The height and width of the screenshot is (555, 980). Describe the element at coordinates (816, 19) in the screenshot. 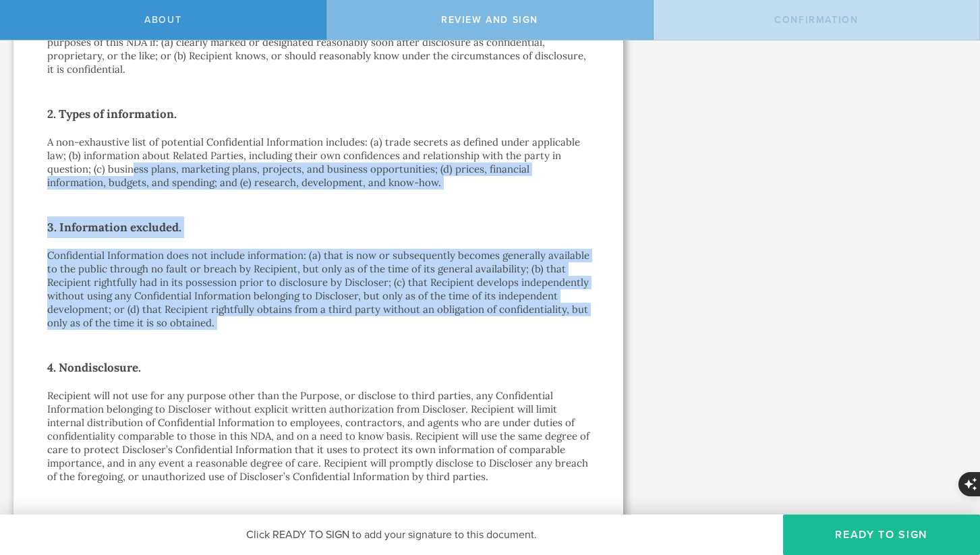

I see `span: Confirmation` at that location.